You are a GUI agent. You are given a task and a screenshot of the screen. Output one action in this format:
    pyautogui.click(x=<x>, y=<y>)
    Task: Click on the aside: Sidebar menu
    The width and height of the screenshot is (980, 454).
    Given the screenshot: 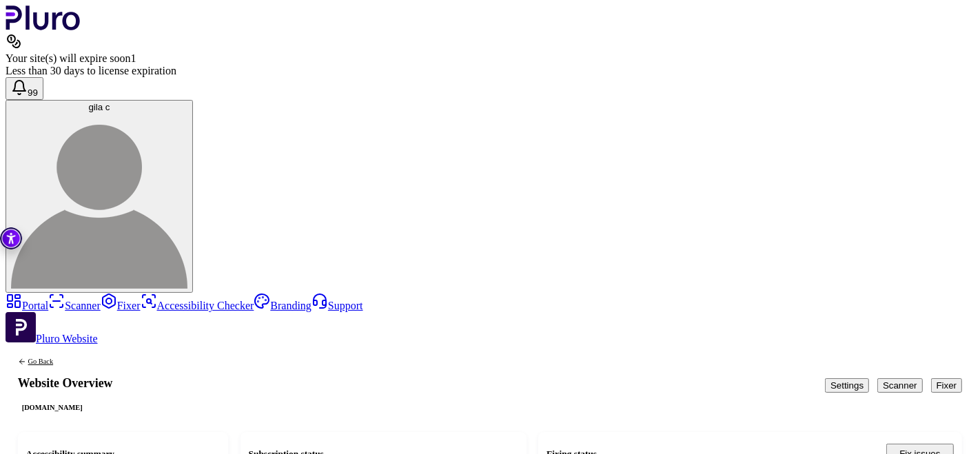 What is the action you would take?
    pyautogui.click(x=490, y=319)
    